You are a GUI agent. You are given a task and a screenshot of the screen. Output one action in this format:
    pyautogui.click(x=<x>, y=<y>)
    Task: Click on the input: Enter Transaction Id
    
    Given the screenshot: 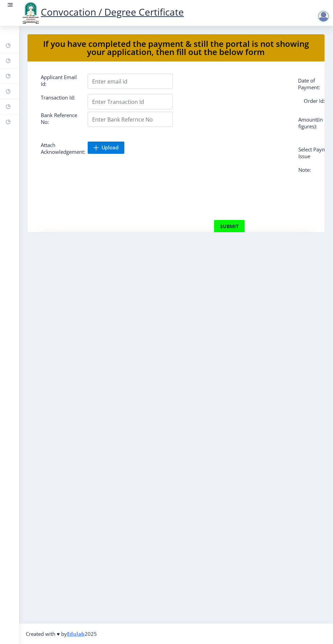 What is the action you would take?
    pyautogui.click(x=130, y=101)
    